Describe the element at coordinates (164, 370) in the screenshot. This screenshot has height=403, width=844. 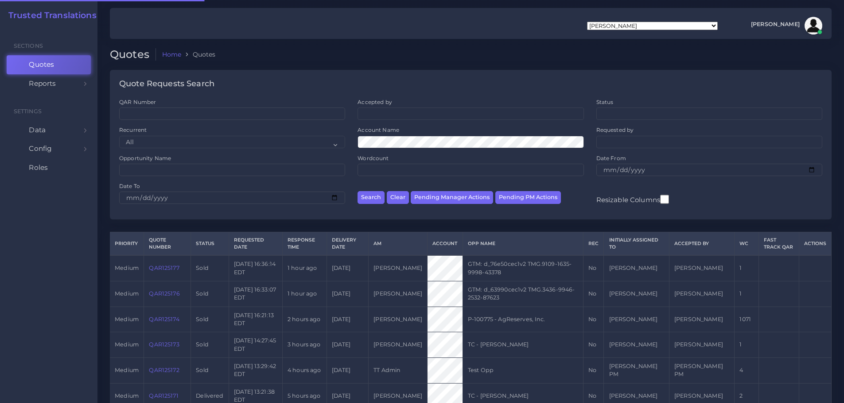
I see `a: QAR125172` at that location.